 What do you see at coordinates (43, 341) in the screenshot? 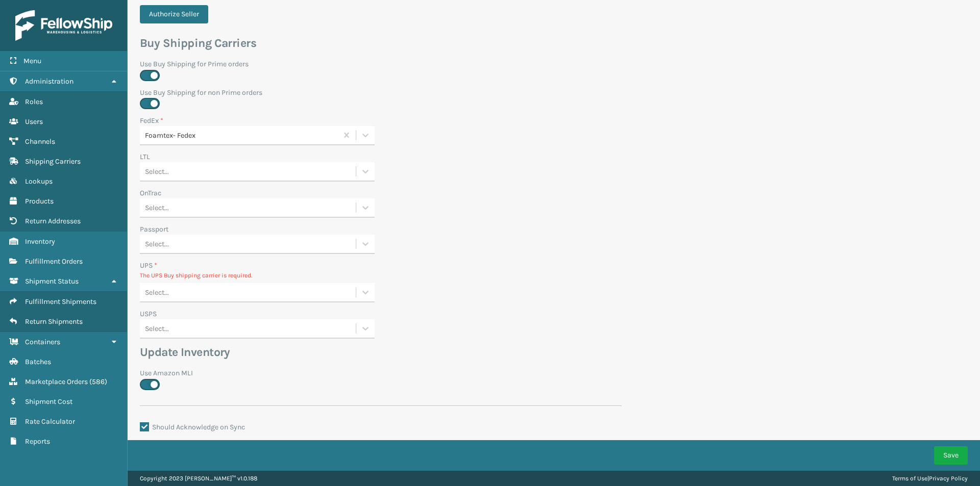
I see `span: Containers` at bounding box center [43, 341].